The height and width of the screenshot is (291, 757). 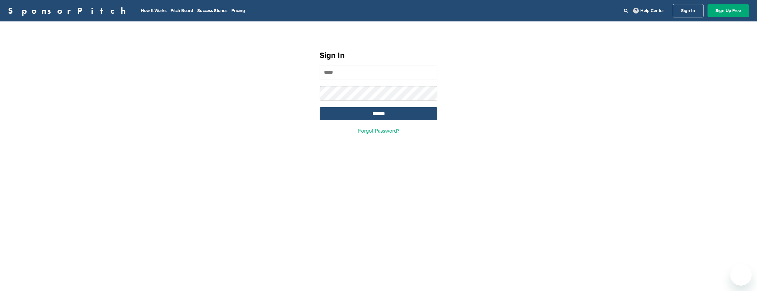 I want to click on a: Help Center, so click(x=649, y=11).